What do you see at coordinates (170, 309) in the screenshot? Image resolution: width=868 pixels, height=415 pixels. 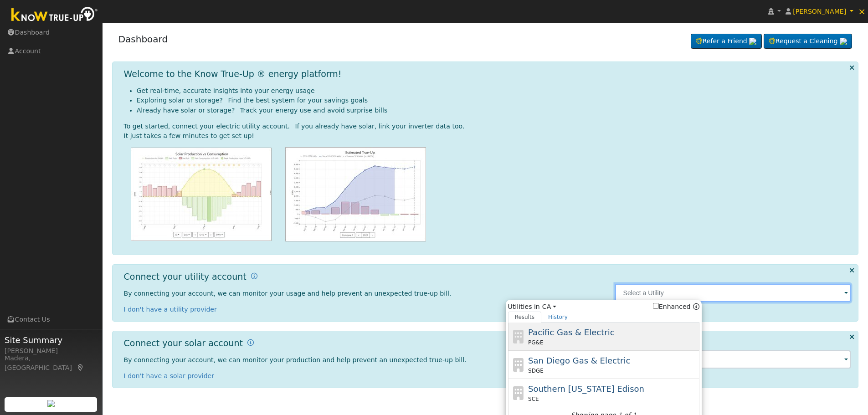 I see `a: I don't have a utility provider` at bounding box center [170, 309].